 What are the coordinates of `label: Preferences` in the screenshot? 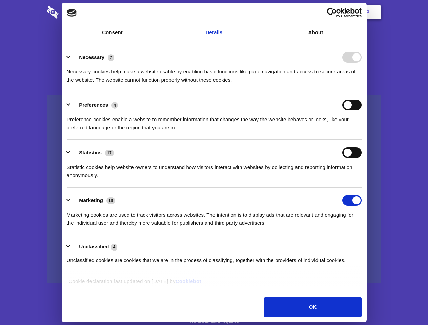 It's located at (93, 105).